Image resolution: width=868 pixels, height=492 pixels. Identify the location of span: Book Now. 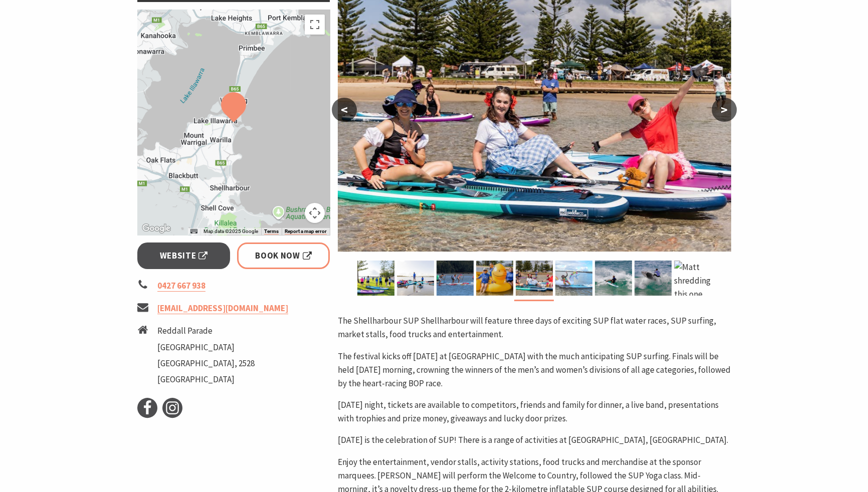
(283, 256).